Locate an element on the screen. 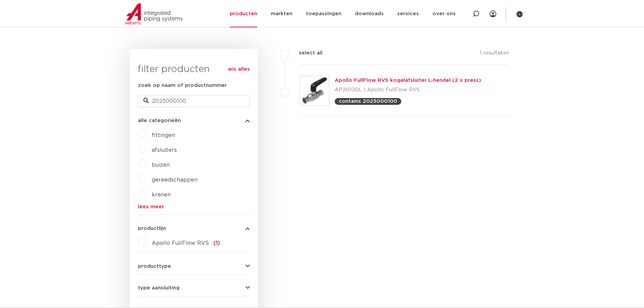  span: (1) is located at coordinates (217, 243).